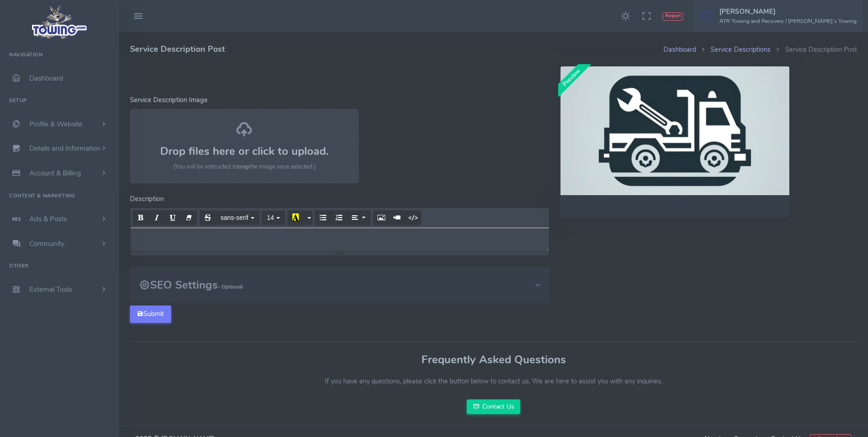  What do you see at coordinates (339, 218) in the screenshot?
I see `button: Ordered list (CTRL+SHIFT+NUM8)` at bounding box center [339, 218].